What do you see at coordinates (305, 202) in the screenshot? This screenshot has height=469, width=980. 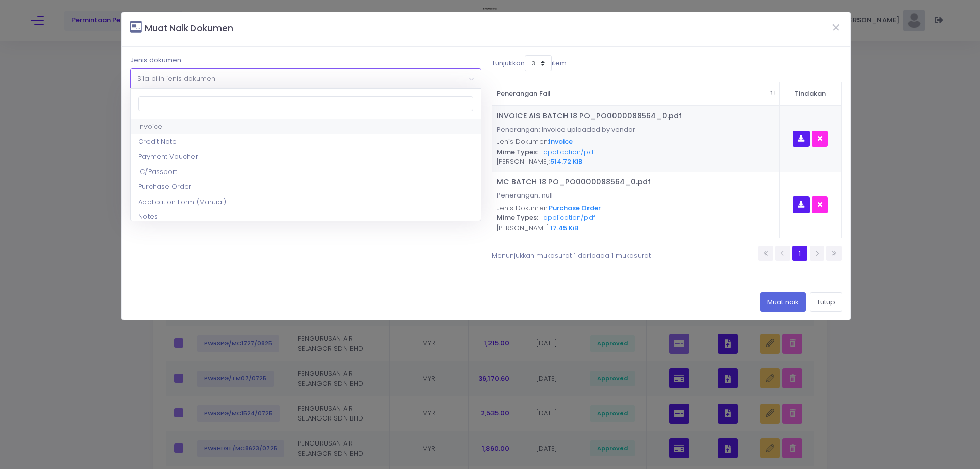 I see `li: Application Form (Manual)` at bounding box center [305, 202].